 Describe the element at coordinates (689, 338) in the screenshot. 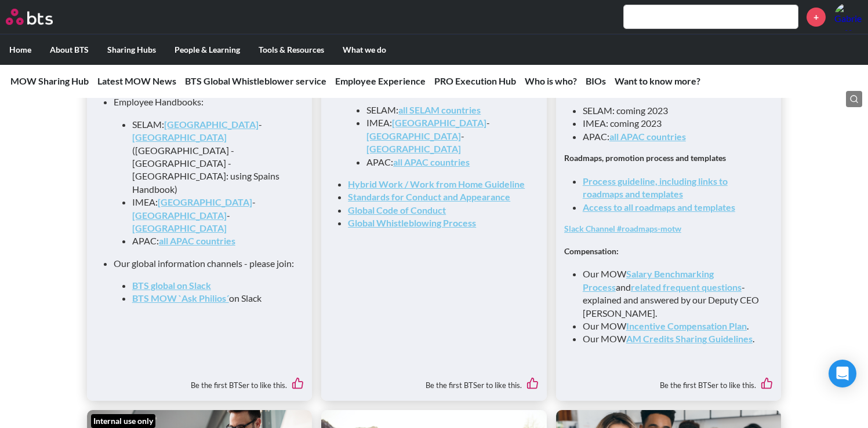

I see `a: AM Credits Sharing Guidelines` at that location.